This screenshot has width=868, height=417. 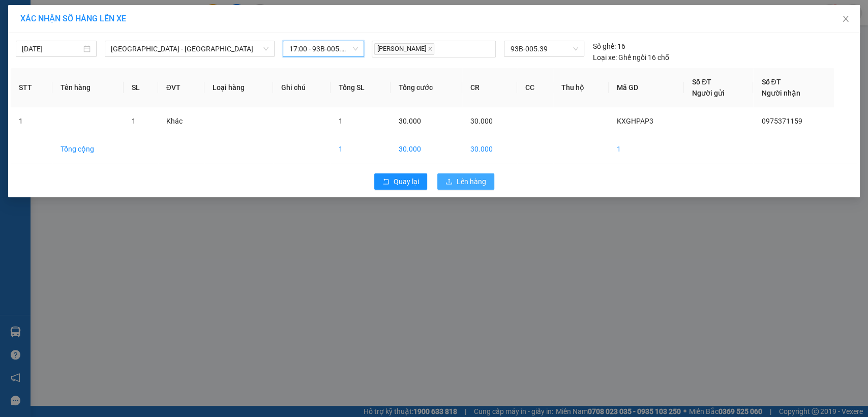 What do you see at coordinates (471, 182) in the screenshot?
I see `span: Lên hàng` at bounding box center [471, 182].